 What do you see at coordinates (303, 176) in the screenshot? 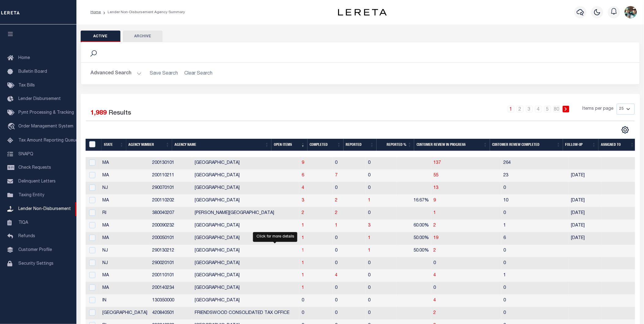
I see `span: 6` at bounding box center [303, 176].